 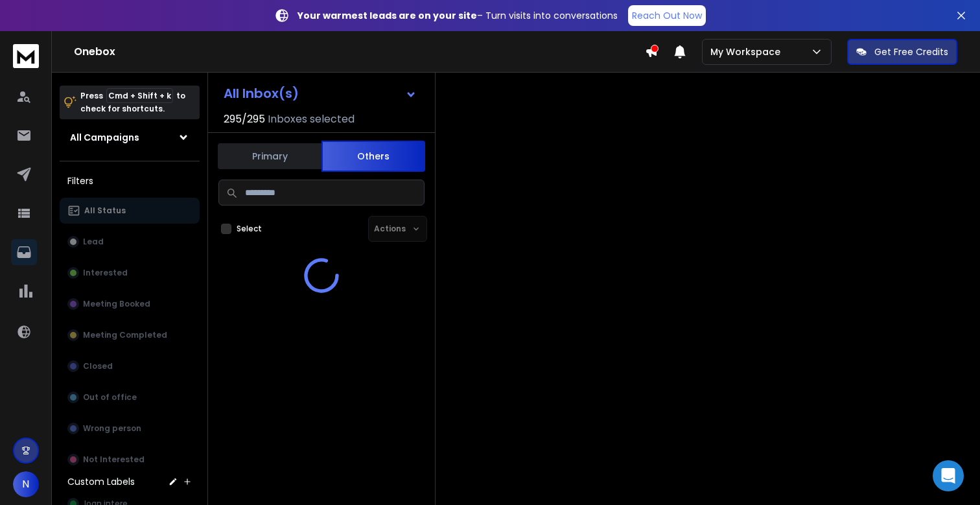 What do you see at coordinates (311, 120) in the screenshot?
I see `h3: Inboxes selected` at bounding box center [311, 120].